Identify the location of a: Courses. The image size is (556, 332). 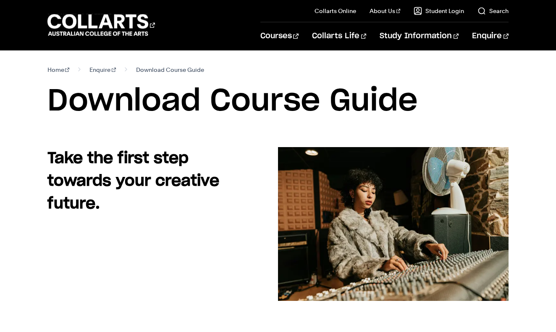
(279, 36).